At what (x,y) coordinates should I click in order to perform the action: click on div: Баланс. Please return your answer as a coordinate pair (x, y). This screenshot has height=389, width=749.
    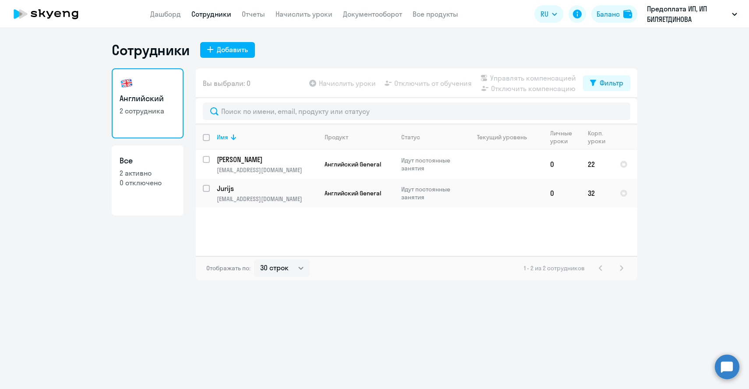
    Looking at the image, I should click on (608, 14).